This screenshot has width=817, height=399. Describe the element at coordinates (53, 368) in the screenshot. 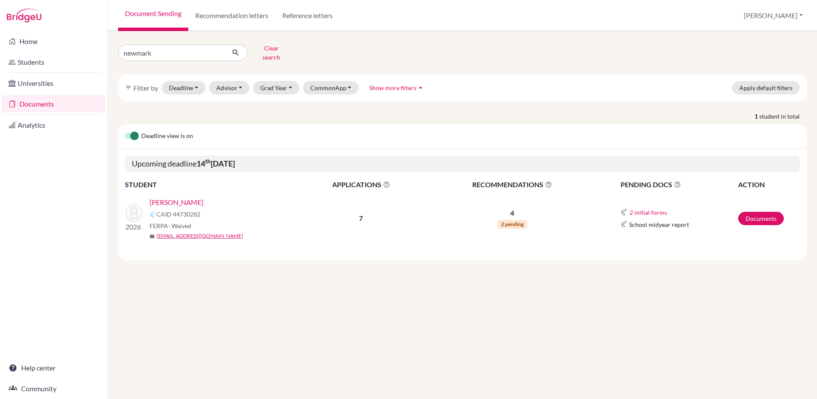

I see `a: Help center` at that location.